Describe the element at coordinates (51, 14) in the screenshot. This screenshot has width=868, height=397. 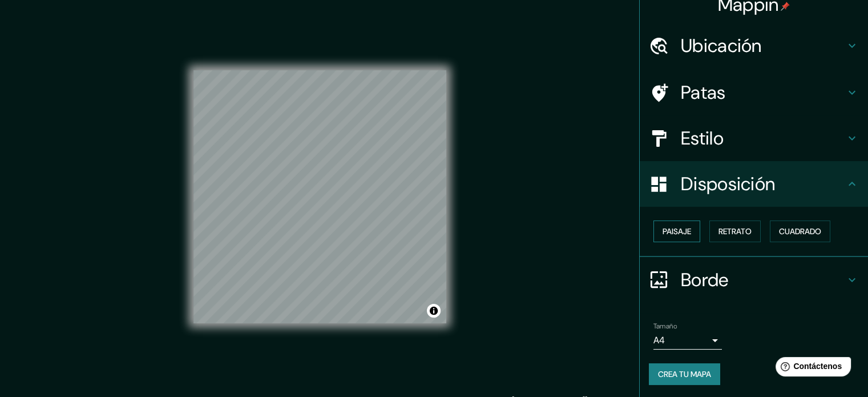
I see `font: Contáctenos` at that location.